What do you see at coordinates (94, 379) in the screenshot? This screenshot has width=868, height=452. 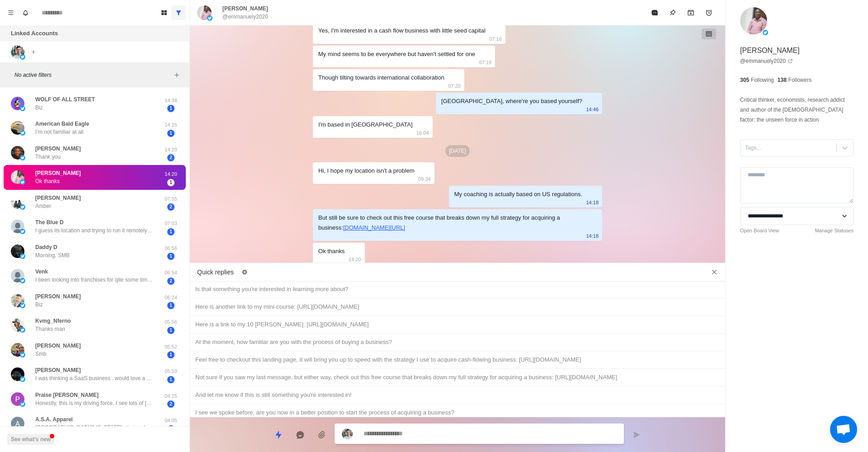 I see `p: I was thinking a SaaS business , would love a storage facility but too pricey to purchase but not...` at bounding box center [94, 379].